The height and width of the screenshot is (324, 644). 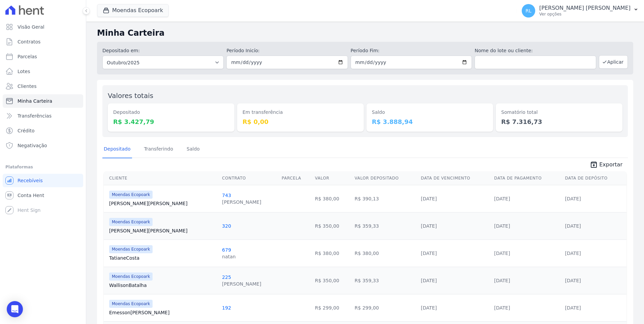 I want to click on a: Saldo, so click(x=193, y=149).